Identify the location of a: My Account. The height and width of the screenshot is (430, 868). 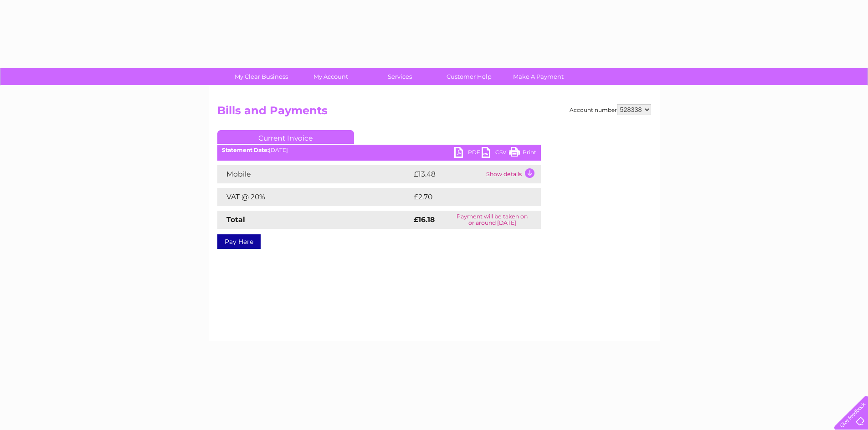
(330, 77).